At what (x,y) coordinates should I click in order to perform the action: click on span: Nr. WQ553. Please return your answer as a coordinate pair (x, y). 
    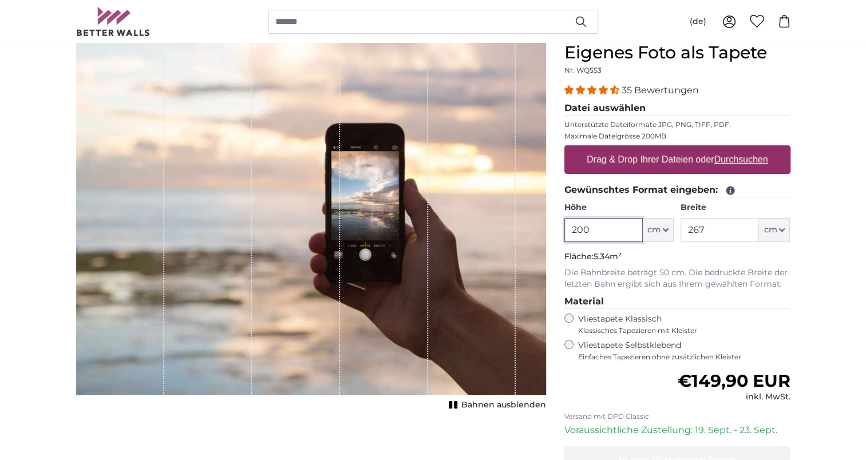
    Looking at the image, I should click on (582, 70).